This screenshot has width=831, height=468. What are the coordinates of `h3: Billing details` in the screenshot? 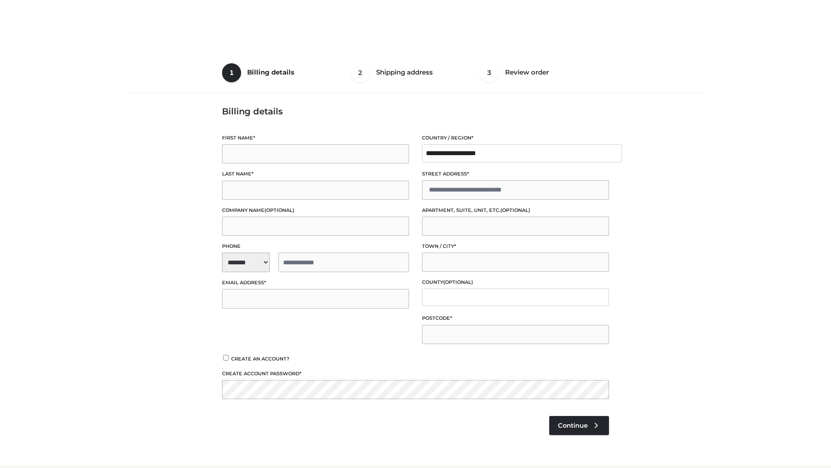 It's located at (416, 111).